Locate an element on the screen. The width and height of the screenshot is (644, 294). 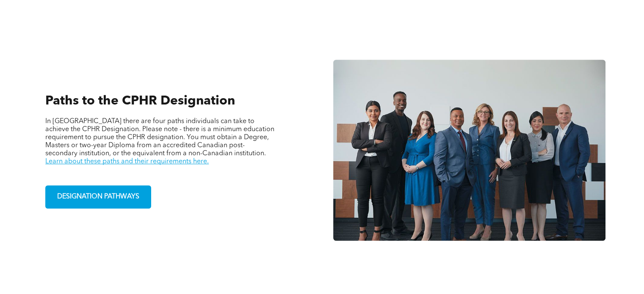
span: Paths to the CPHR Designation is located at coordinates (140, 101).